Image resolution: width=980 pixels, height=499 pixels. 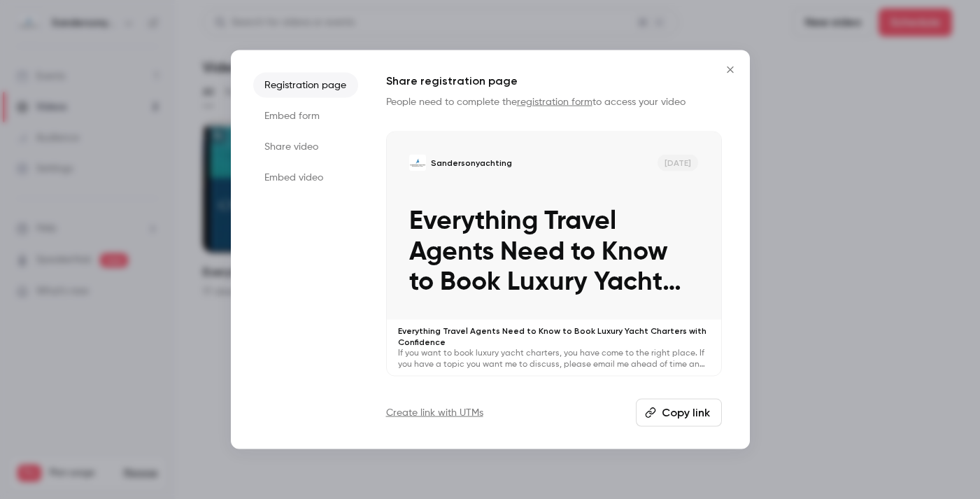 I want to click on div: Close, so click(x=254, y=35).